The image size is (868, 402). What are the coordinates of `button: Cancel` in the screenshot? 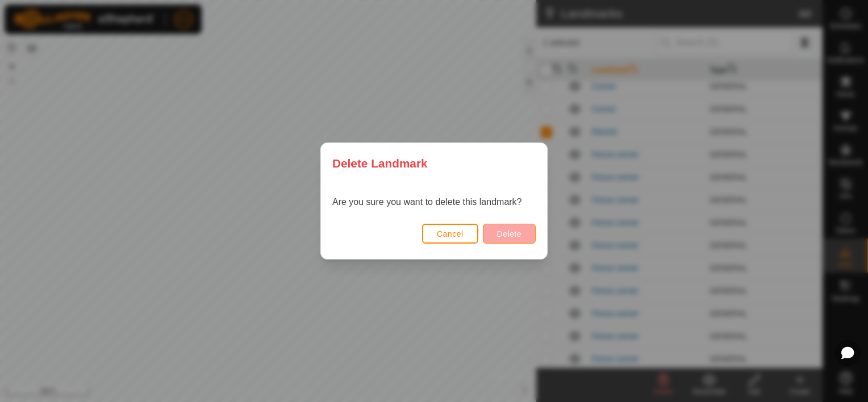 It's located at (449, 234).